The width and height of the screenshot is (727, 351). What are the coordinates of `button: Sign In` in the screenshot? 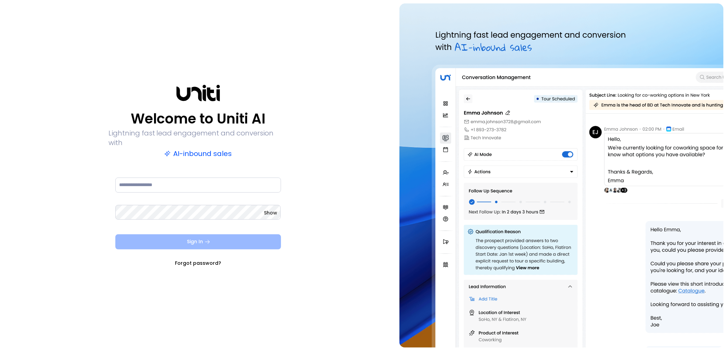 It's located at (198, 242).